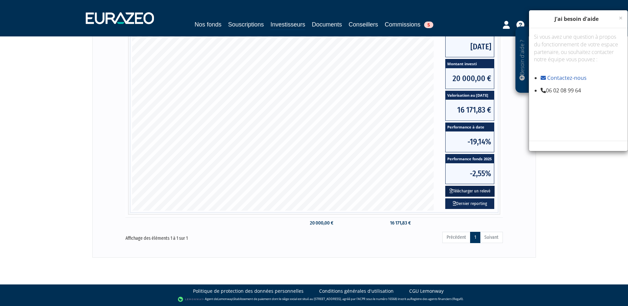 This screenshot has width=628, height=306. What do you see at coordinates (288, 25) in the screenshot?
I see `a: Investisseurs` at bounding box center [288, 25].